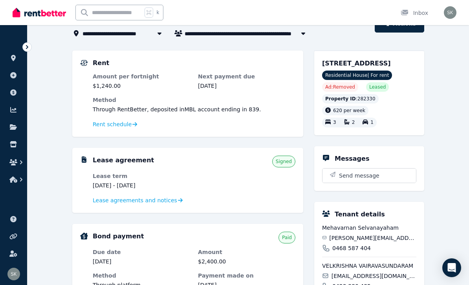 Image resolution: width=469 pixels, height=285 pixels. Describe the element at coordinates (351, 248) in the screenshot. I see `span: 0468 587 404` at that location.